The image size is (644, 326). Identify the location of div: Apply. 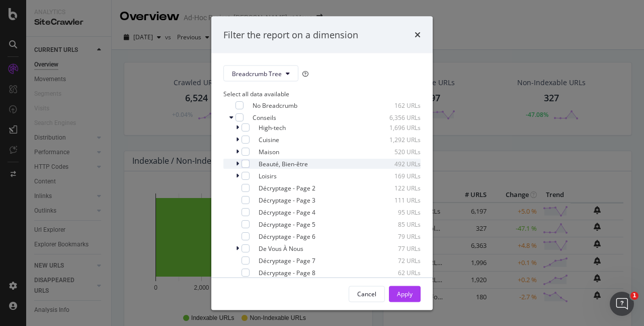
(405, 293).